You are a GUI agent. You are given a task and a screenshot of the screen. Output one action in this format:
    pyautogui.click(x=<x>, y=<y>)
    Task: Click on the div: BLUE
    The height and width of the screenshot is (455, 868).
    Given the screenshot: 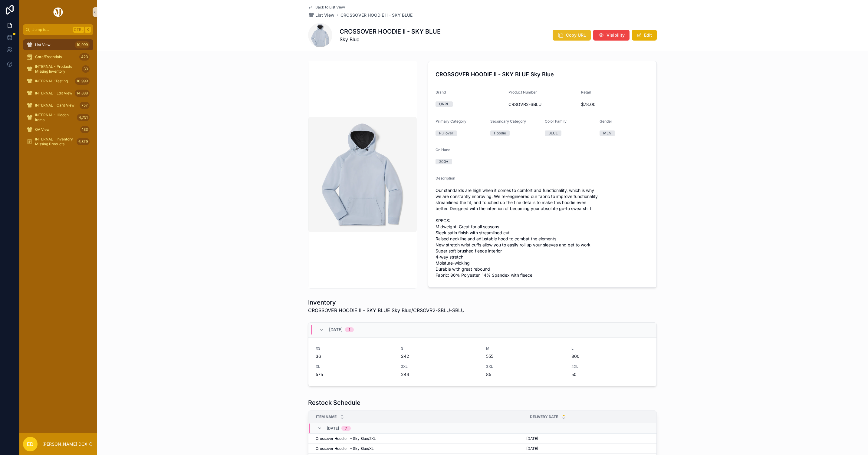 What is the action you would take?
    pyautogui.click(x=553, y=133)
    